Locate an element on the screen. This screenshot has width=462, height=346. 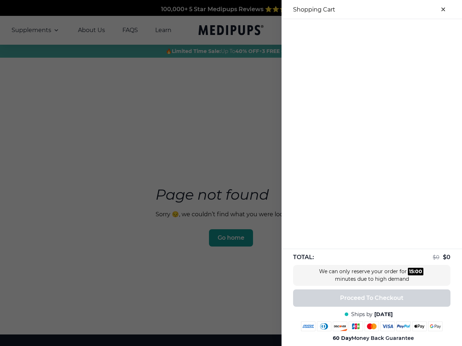
strong: 60 Day is located at coordinates (342, 338).